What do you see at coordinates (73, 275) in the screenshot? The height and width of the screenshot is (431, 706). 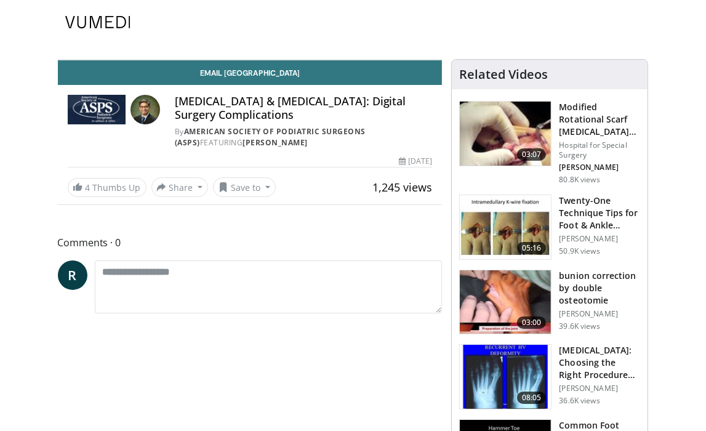 I see `a: R` at bounding box center [73, 275].